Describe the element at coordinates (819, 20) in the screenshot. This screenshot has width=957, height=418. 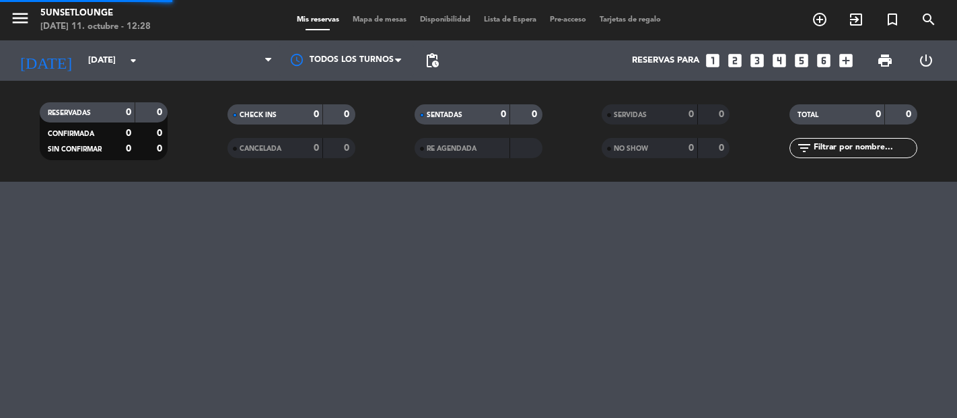
I see `i: add_circle_outline` at that location.